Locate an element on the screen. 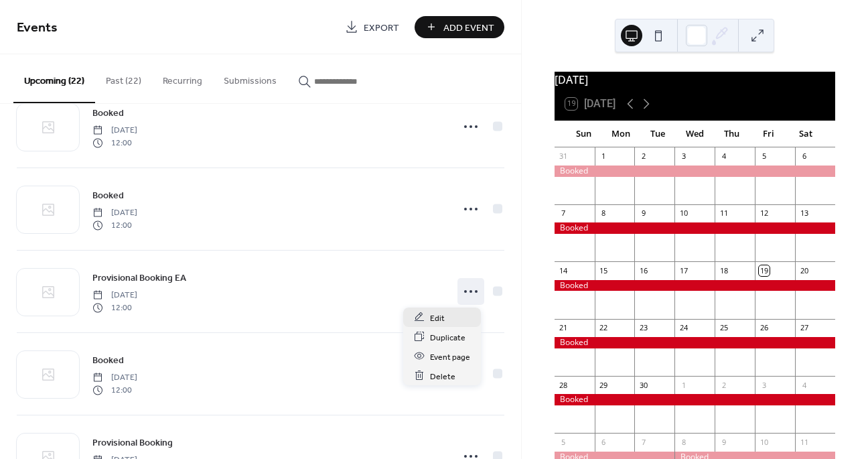  div: Wed is located at coordinates (694, 134).